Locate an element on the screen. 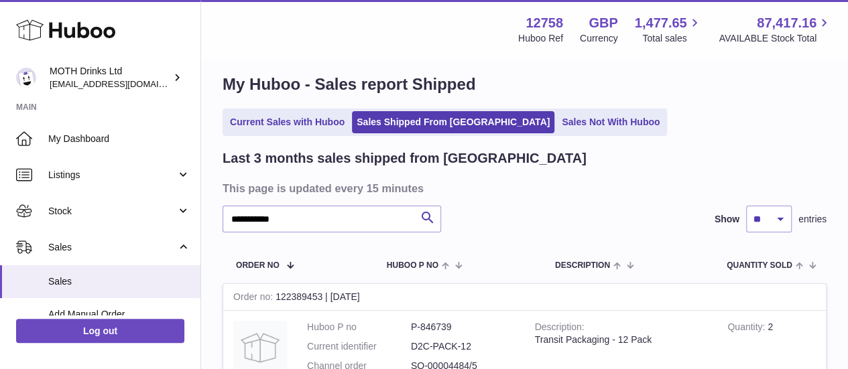  span: AVAILABLE Stock Total is located at coordinates (775, 38).